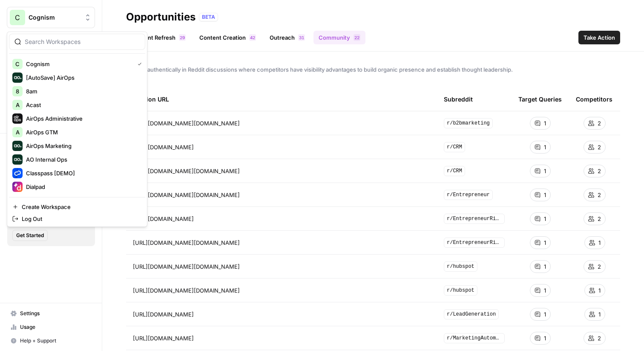 This screenshot has width=644, height=351. I want to click on span: AO Internal Ops, so click(82, 159).